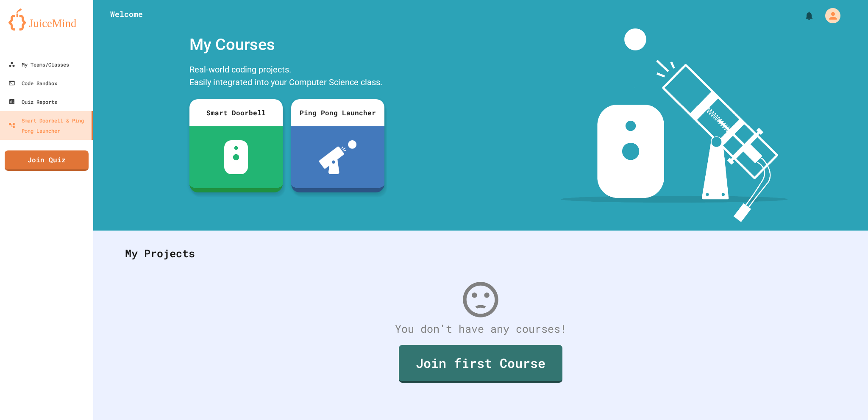  What do you see at coordinates (48, 126) in the screenshot?
I see `div: Smart Doorbell & Ping Pong Launcher` at bounding box center [48, 126].